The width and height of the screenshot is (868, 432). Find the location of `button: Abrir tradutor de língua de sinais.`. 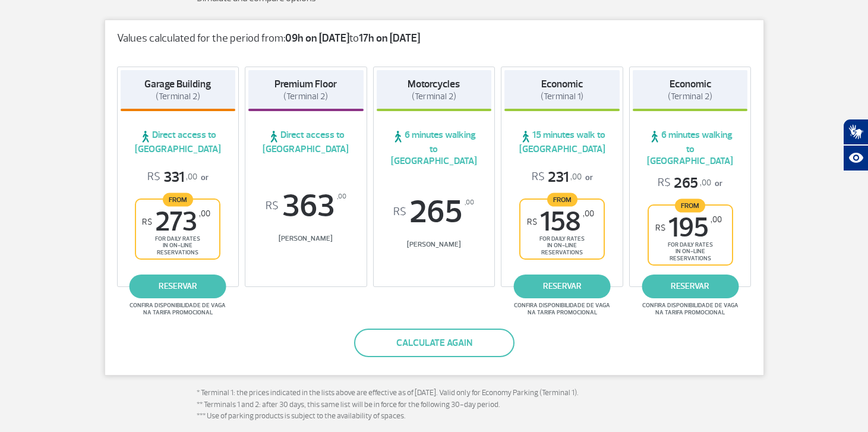

button: Abrir tradutor de língua de sinais. is located at coordinates (856, 132).